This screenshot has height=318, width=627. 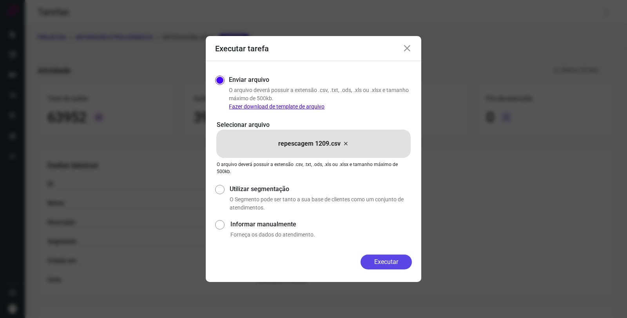 What do you see at coordinates (309, 144) in the screenshot?
I see `p: repescagem 1209.csv` at bounding box center [309, 144].